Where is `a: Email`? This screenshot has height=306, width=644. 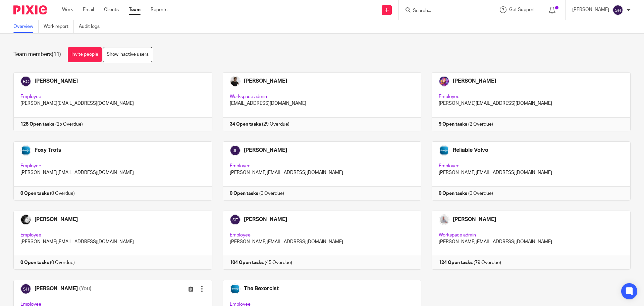
a: Email is located at coordinates (88, 10).